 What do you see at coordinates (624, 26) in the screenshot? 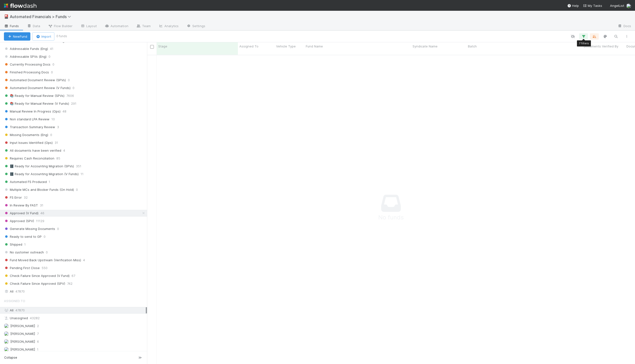
I see `a: Docs` at bounding box center [624, 26].